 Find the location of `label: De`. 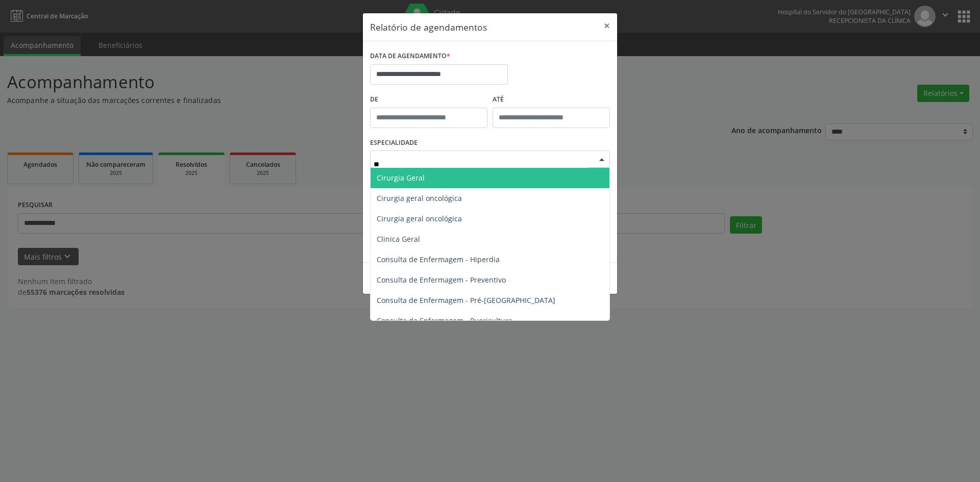

label: De is located at coordinates (428, 100).